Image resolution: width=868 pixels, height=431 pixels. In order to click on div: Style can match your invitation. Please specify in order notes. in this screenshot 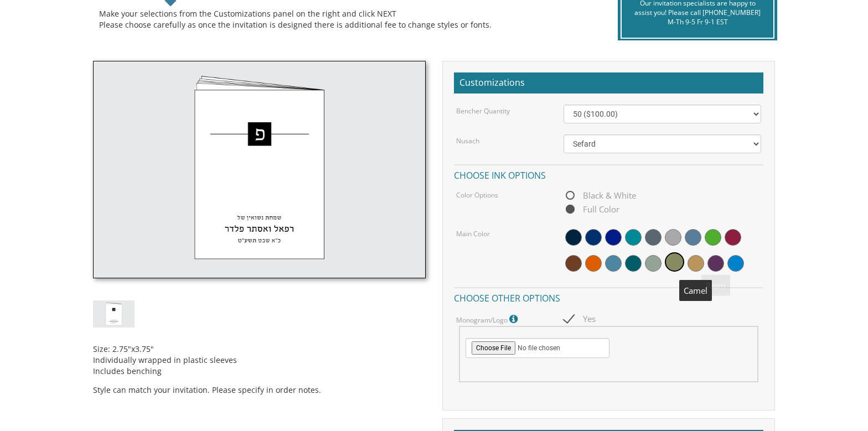, I will do `click(259, 361)`.